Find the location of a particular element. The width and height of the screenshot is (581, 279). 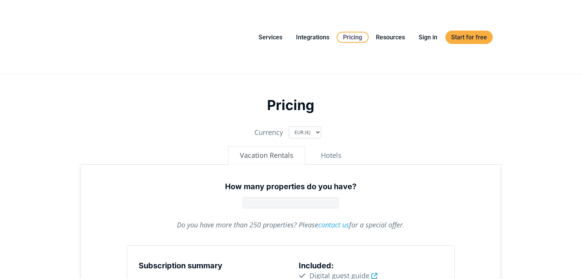

label: Currency is located at coordinates (268, 132).